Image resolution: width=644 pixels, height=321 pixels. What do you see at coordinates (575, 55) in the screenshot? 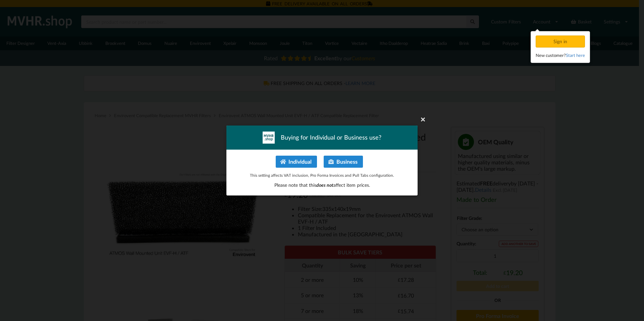
I see `a: Start here` at bounding box center [575, 55].